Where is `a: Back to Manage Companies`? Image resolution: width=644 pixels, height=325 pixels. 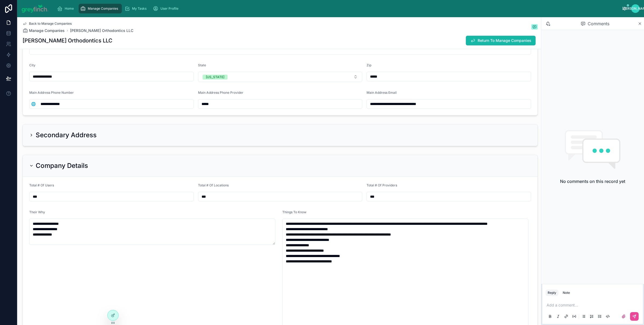
a: Back to Manage Companies is located at coordinates (47, 24).